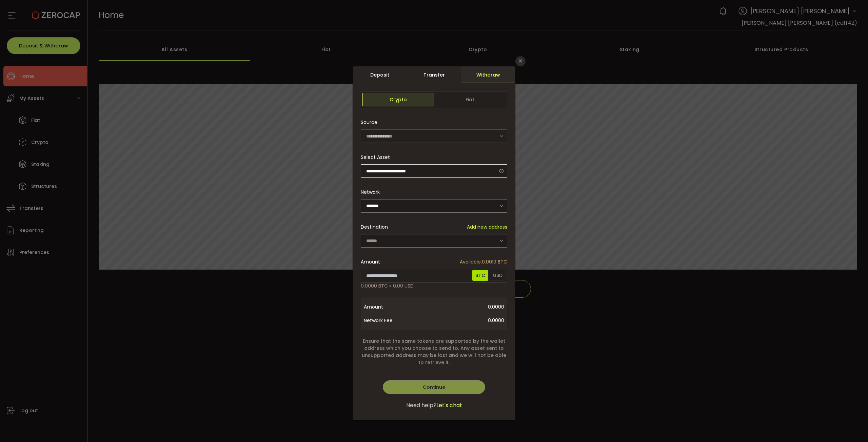  What do you see at coordinates (398, 99) in the screenshot?
I see `span: Crypto` at bounding box center [398, 99].